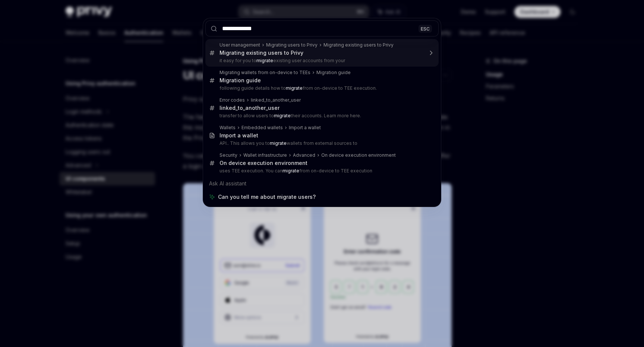 The height and width of the screenshot is (347, 644). I want to click on div: Ask AI assistant, so click(322, 184).